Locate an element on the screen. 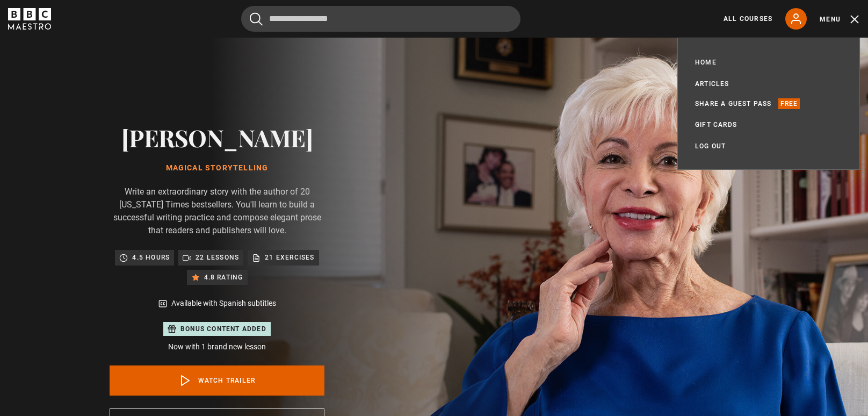 This screenshot has width=868, height=416. h1: Magical Storytelling is located at coordinates (217, 169).